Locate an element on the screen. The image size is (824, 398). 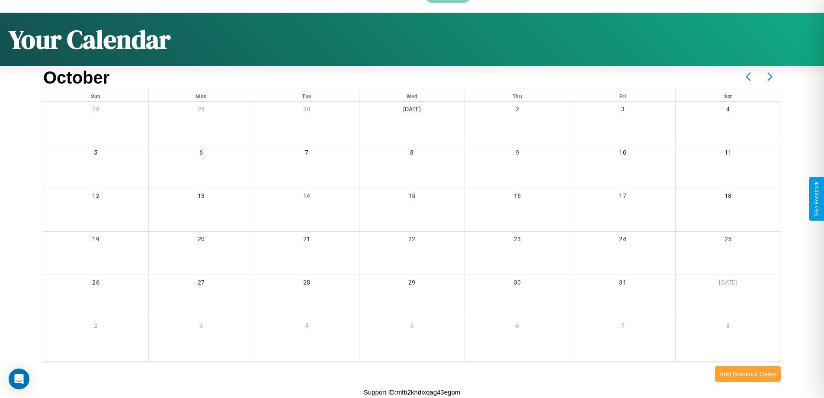
h2: October is located at coordinates (76, 77).